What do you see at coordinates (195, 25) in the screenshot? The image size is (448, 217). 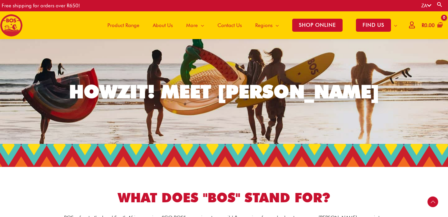 I see `a: More` at bounding box center [195, 25].